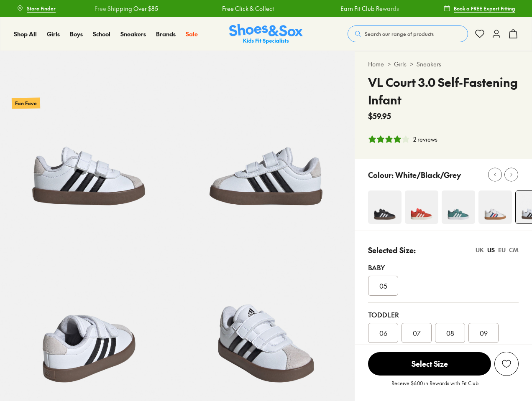  I want to click on span: Sale, so click(191, 34).